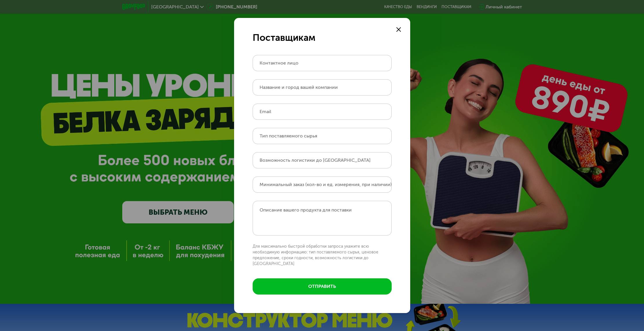 The width and height of the screenshot is (644, 331). What do you see at coordinates (306, 210) in the screenshot?
I see `label: Описание вашего продукта для поставки` at bounding box center [306, 210].